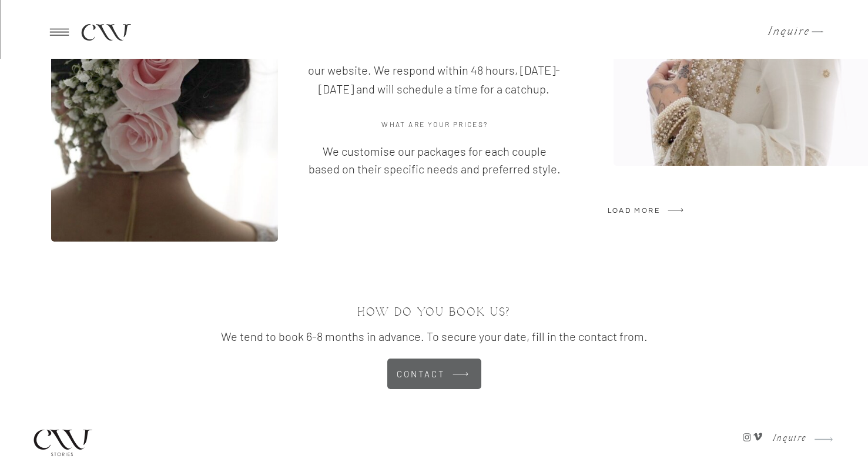 This screenshot has height=472, width=868. Describe the element at coordinates (435, 126) in the screenshot. I see `h2: What are your prices?` at that location.